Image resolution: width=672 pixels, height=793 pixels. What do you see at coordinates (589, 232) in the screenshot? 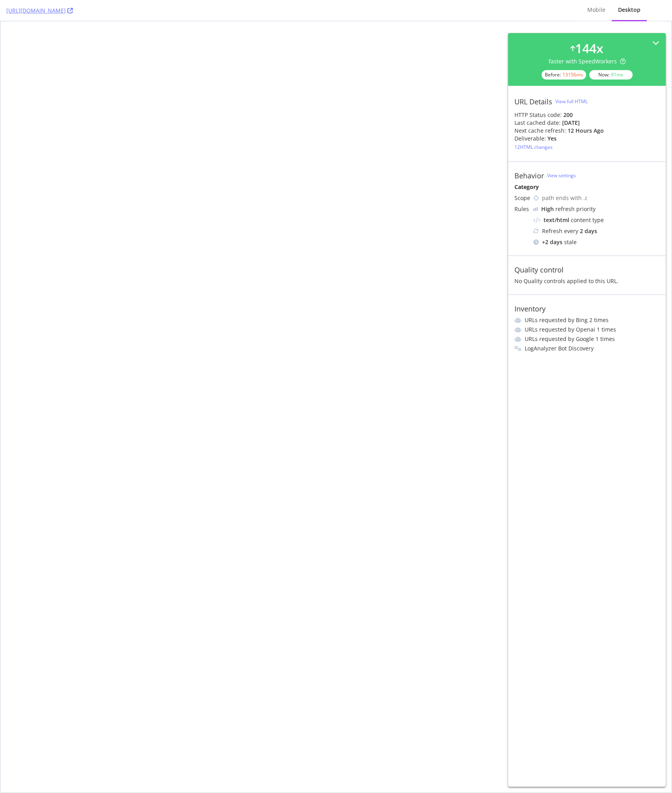
I see `div: 2 days` at bounding box center [589, 232].